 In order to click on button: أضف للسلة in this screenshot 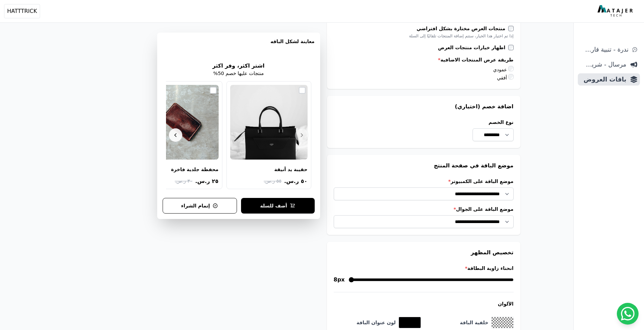, I will do `click(278, 206)`.